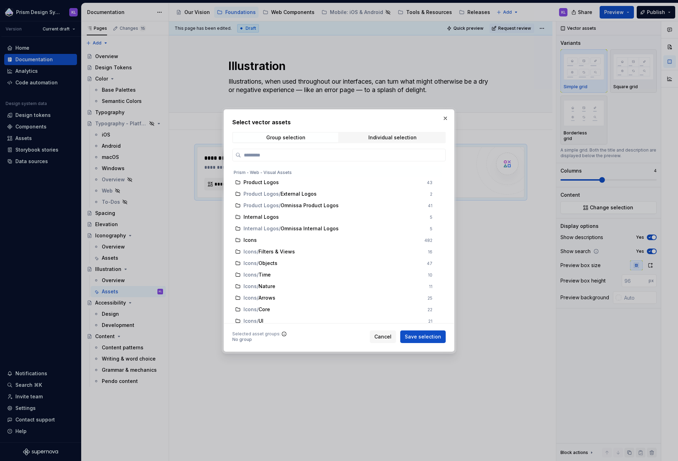 The height and width of the screenshot is (461, 678). I want to click on div: 22, so click(430, 309).